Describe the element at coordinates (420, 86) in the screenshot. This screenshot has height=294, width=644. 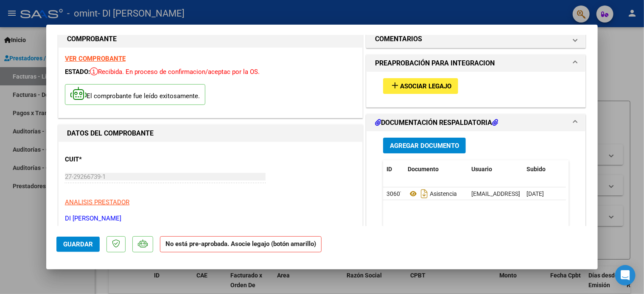
I see `button: Asociar Legajo` at that location.